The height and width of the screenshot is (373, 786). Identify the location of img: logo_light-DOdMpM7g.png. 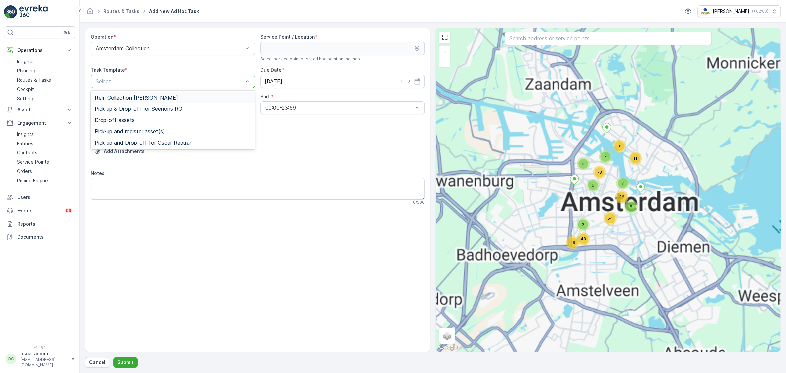
(33, 12).